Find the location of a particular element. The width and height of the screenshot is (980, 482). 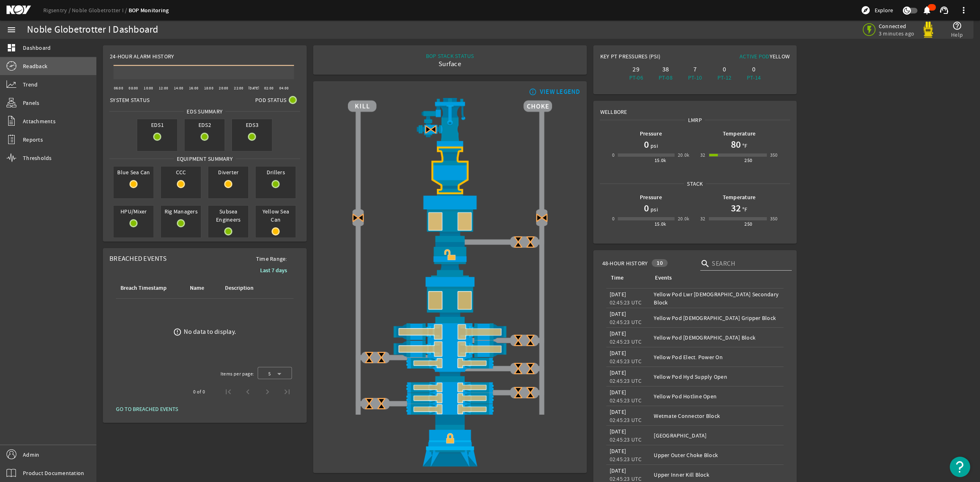

text: 04:00 is located at coordinates (284, 88).